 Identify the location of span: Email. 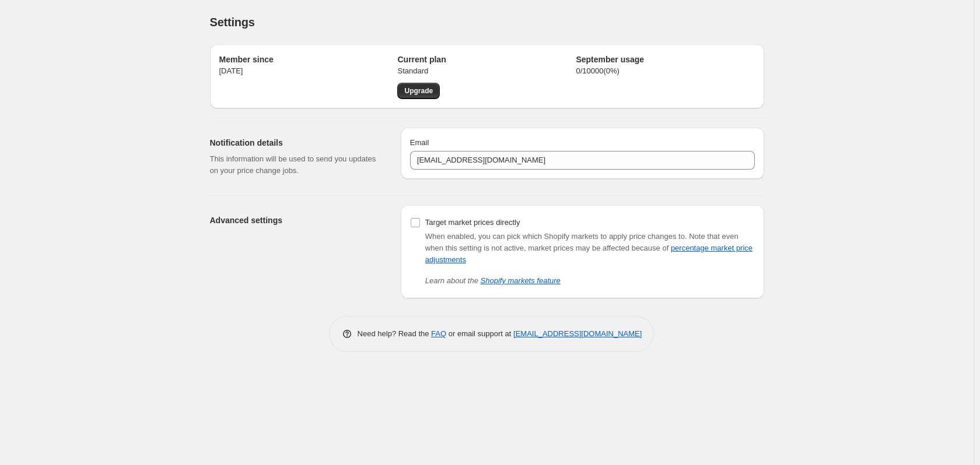
(420, 142).